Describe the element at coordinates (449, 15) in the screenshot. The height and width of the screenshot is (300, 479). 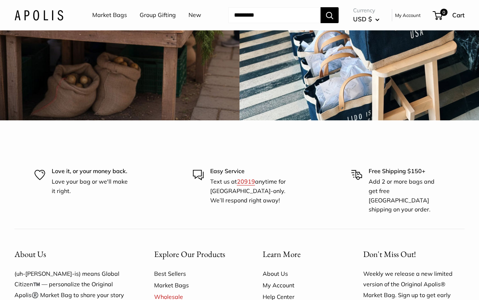
I see `a: 0 Cart` at that location.